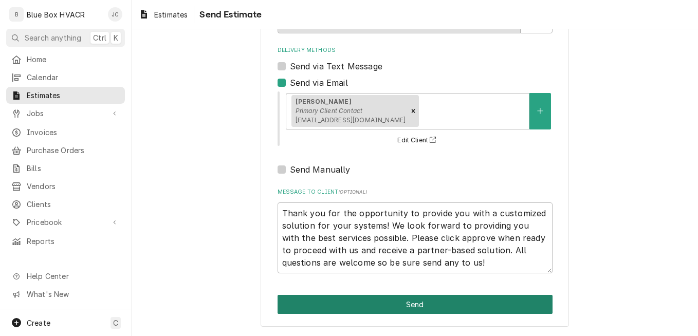 This screenshot has height=336, width=698. I want to click on a: Go to Pricebook, so click(65, 222).